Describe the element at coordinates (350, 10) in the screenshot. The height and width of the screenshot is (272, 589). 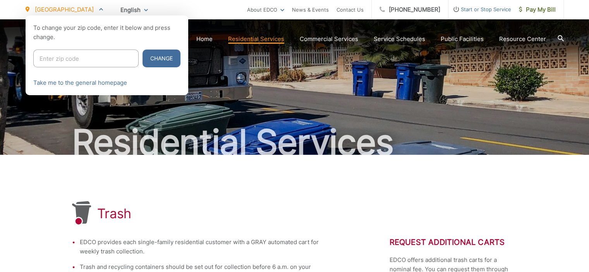
I see `a: Contact Us` at that location.